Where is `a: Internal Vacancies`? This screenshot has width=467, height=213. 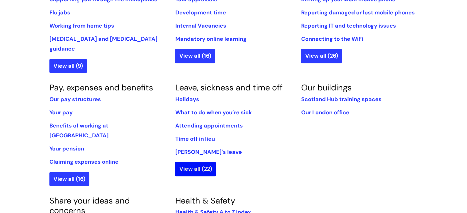
a: Internal Vacancies is located at coordinates (201, 26).